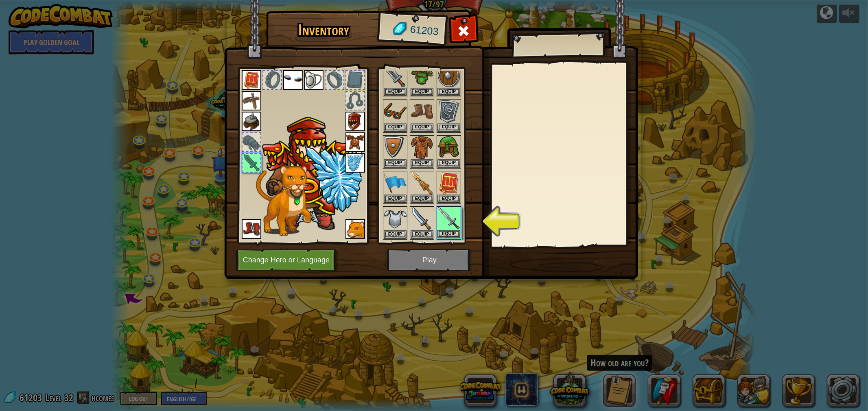  I want to click on span: 61203, so click(424, 31).